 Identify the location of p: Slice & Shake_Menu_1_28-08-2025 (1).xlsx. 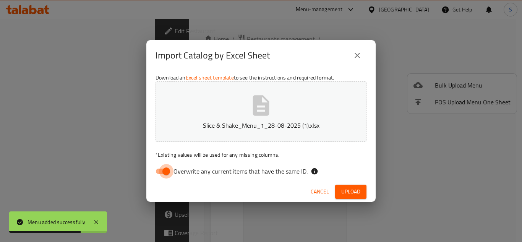
(261, 125).